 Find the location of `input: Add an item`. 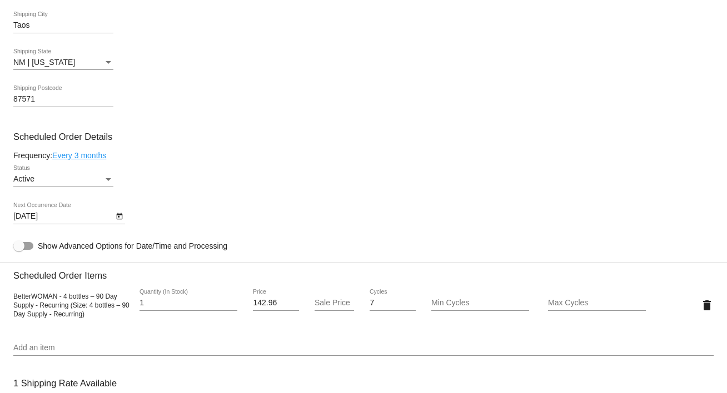

input: Add an item is located at coordinates (363, 348).